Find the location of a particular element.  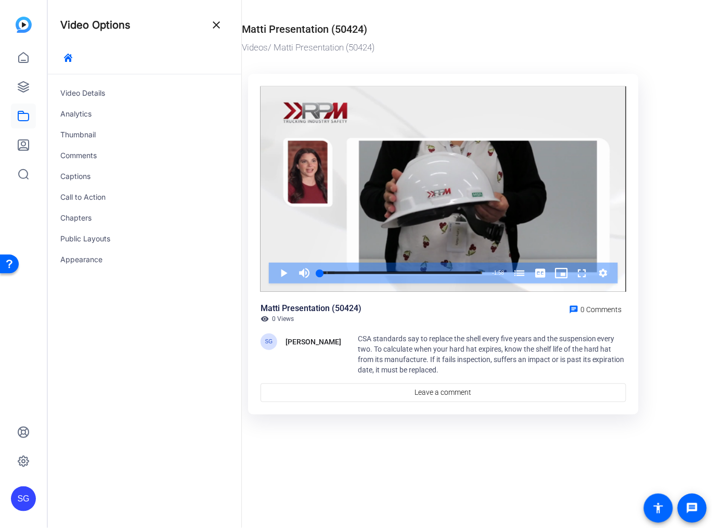

div: Chapters is located at coordinates (145, 218).